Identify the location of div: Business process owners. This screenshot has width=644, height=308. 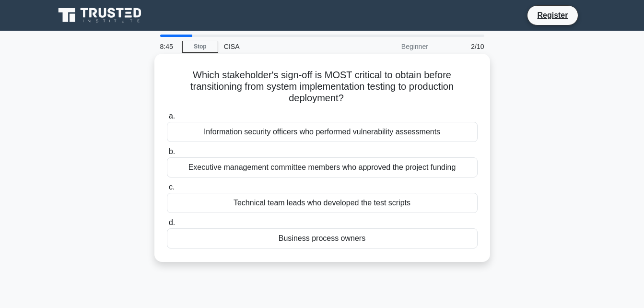
(322, 238).